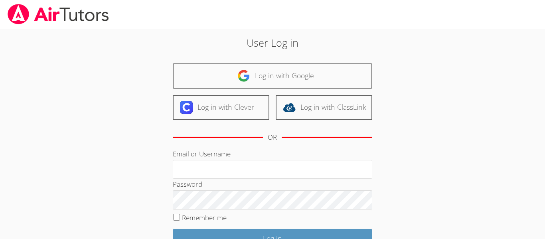 The image size is (545, 239). I want to click on label: Remember me, so click(204, 217).